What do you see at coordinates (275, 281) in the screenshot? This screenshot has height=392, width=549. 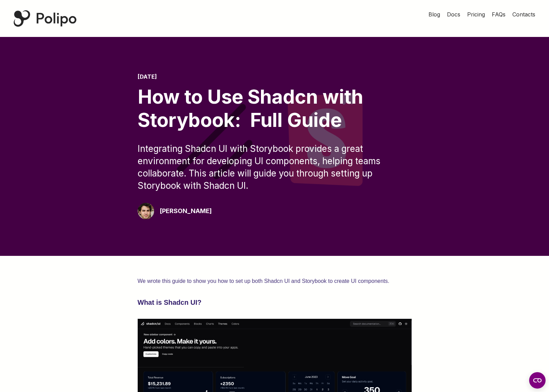 I see `p: We wrote this guide to show you how to set up both Shadcn UI and Storybook to create UI components.` at bounding box center [275, 281].